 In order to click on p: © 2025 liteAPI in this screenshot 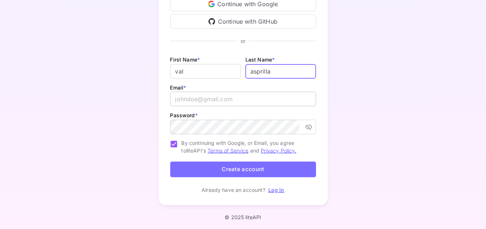, I will do `click(243, 217)`.